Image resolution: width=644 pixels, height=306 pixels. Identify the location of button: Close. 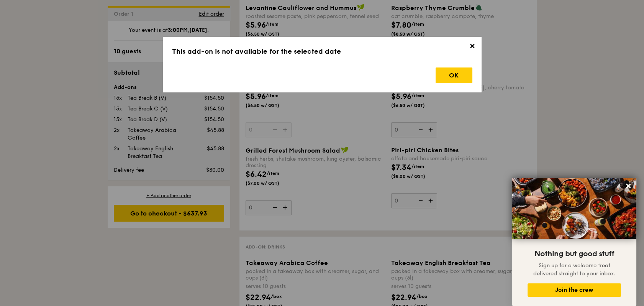
(628, 186).